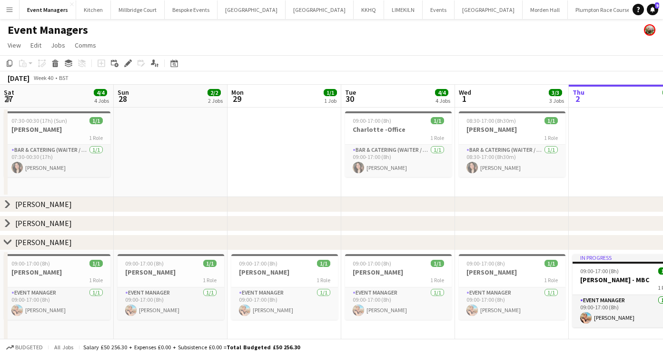 The height and width of the screenshot is (355, 663). What do you see at coordinates (58, 45) in the screenshot?
I see `a: Jobs` at bounding box center [58, 45].